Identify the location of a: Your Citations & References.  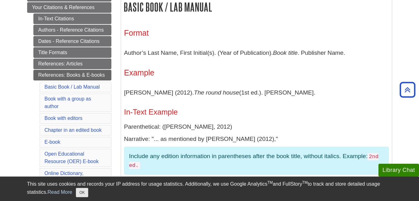
(69, 7).